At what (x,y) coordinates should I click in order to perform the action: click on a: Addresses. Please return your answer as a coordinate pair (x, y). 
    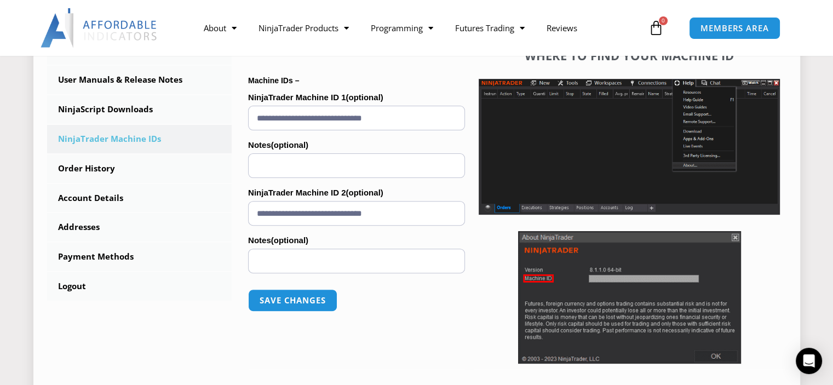
    Looking at the image, I should click on (140, 227).